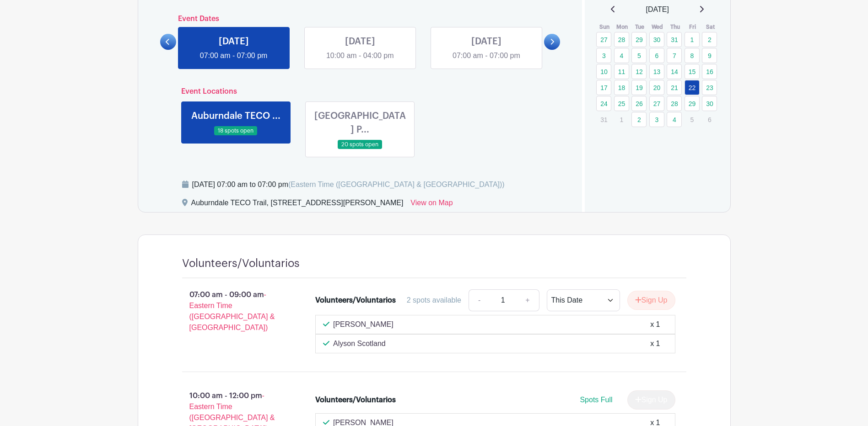 The width and height of the screenshot is (868, 426). Describe the element at coordinates (639, 104) in the screenshot. I see `a: 26` at that location.